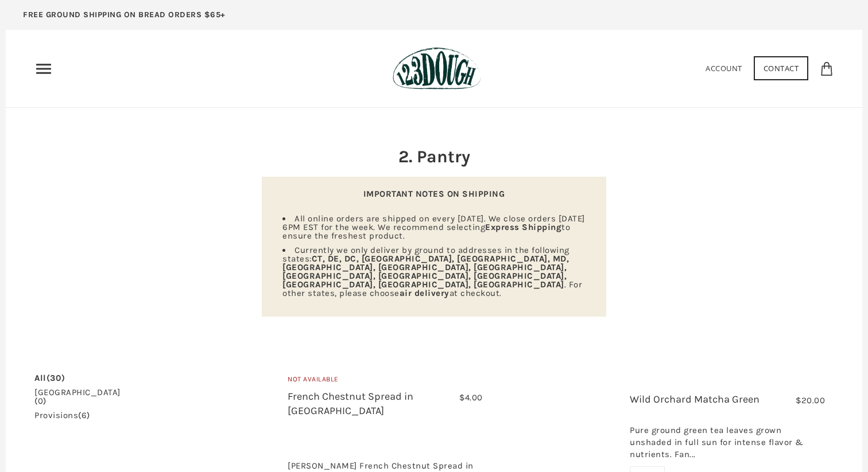 This screenshot has width=868, height=472. Describe the element at coordinates (781, 68) in the screenshot. I see `a: Contact` at that location.